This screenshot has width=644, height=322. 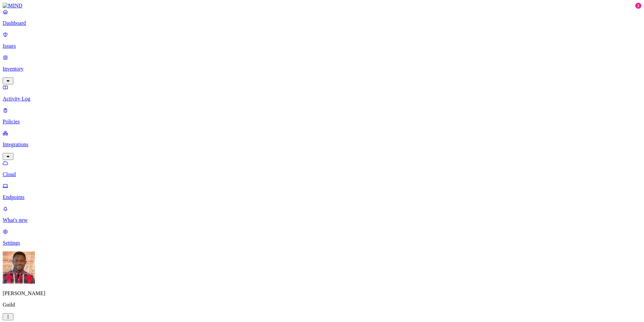 I want to click on div: 2, so click(x=638, y=6).